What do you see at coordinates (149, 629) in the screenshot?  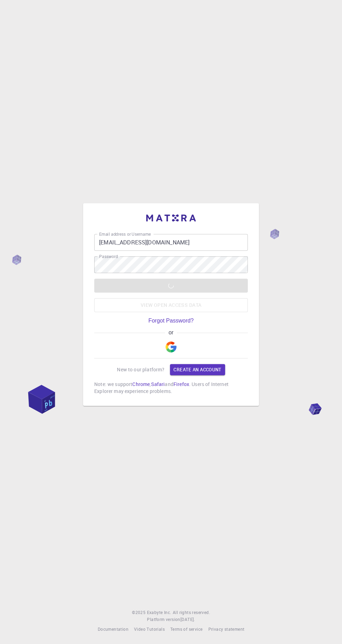 I see `a: Video Tutorials` at bounding box center [149, 629].